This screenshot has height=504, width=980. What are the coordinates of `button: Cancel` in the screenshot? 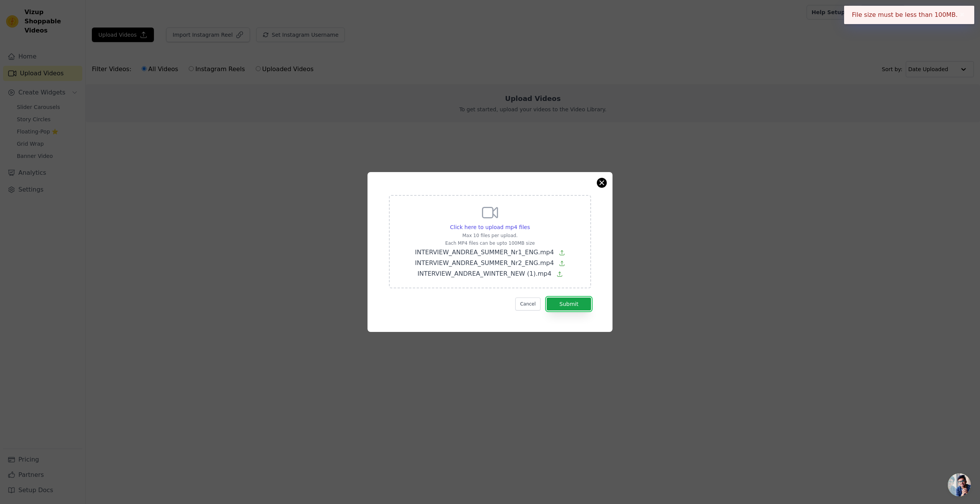 It's located at (528, 304).